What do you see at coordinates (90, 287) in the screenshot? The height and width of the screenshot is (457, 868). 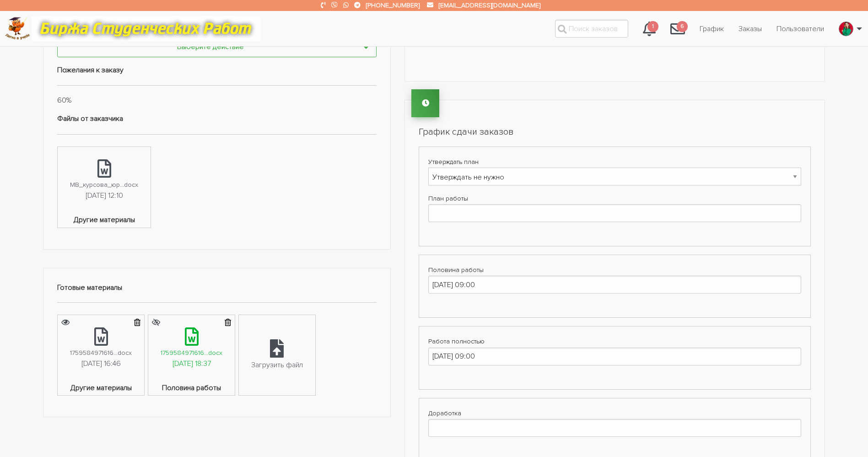 I see `strong: Готовые материалы` at bounding box center [90, 287].